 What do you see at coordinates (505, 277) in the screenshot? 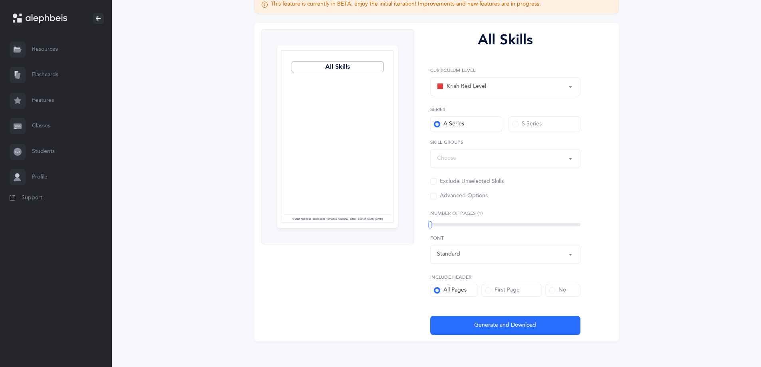
I see `label: Include Header` at bounding box center [505, 277].